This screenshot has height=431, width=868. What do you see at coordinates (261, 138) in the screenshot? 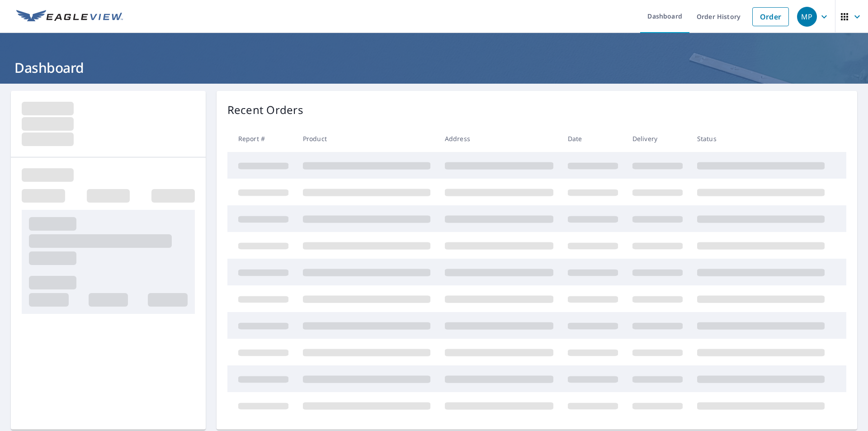
I see `th: Report #` at bounding box center [261, 138].